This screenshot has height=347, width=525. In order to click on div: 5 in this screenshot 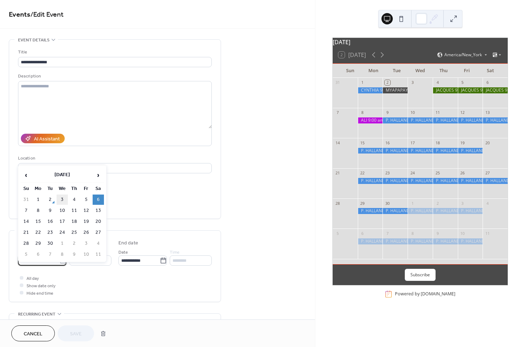, I will do `click(337, 233)`.